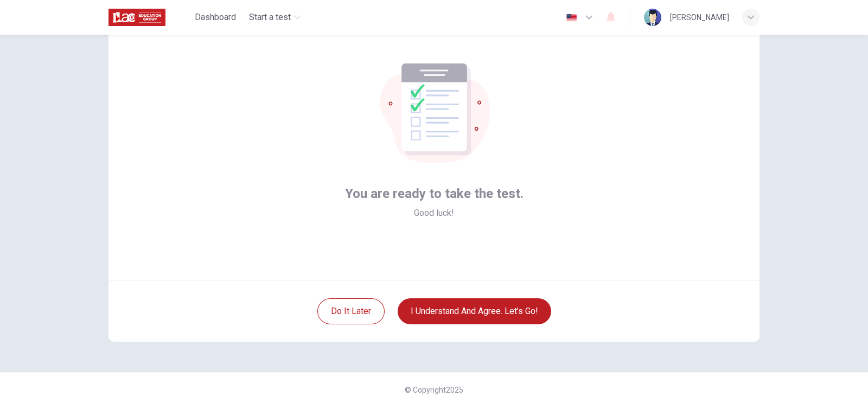 This screenshot has height=397, width=868. I want to click on span: Good luck!, so click(434, 213).